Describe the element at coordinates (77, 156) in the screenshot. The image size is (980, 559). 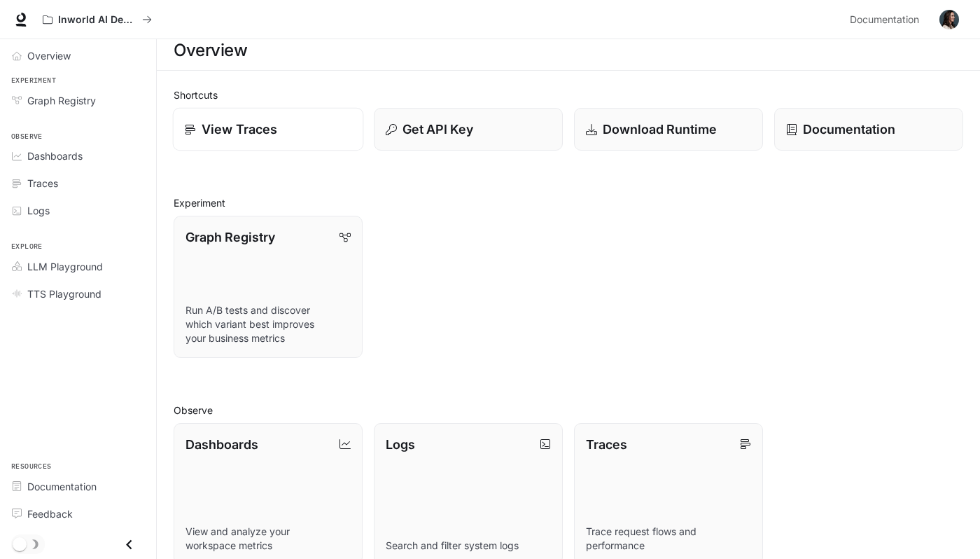
I see `a: Dashboards` at that location.